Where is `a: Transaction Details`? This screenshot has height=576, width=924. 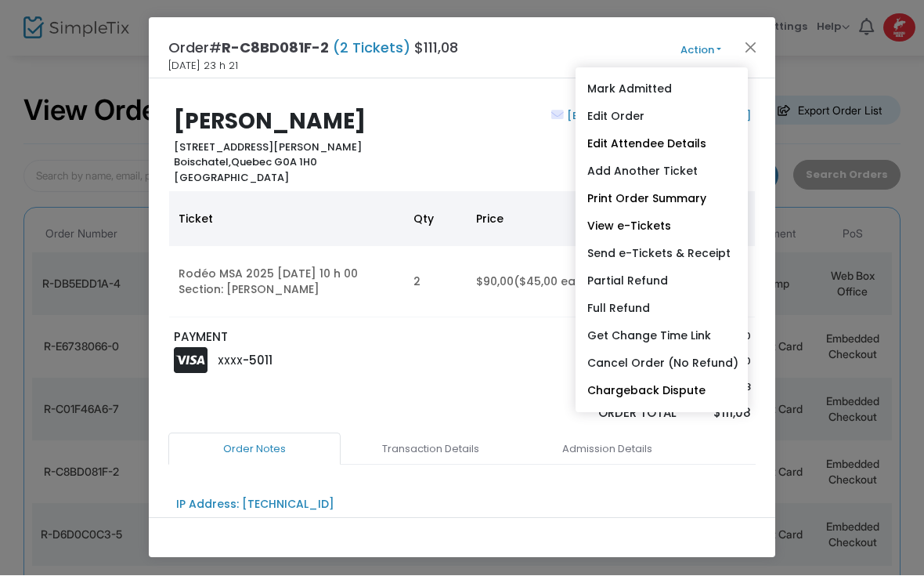 a: Transaction Details is located at coordinates (430, 450).